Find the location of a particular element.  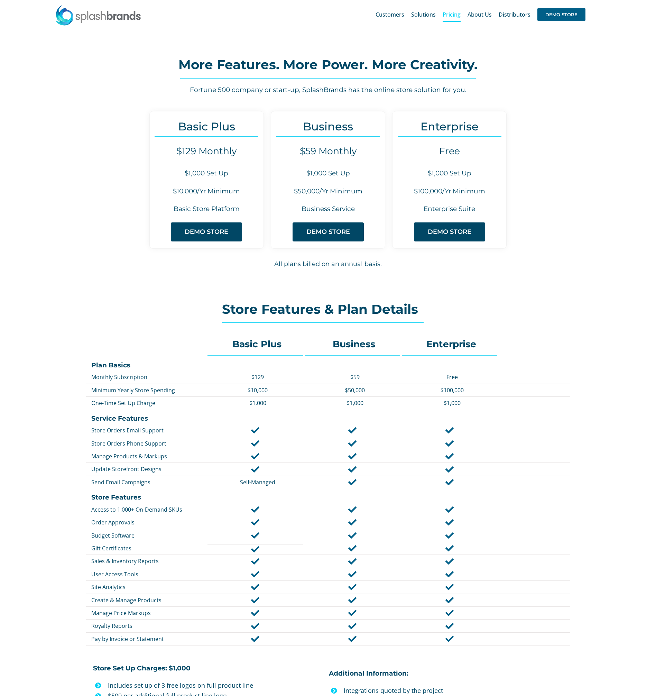

p: Gift Certificates is located at coordinates (148, 548).